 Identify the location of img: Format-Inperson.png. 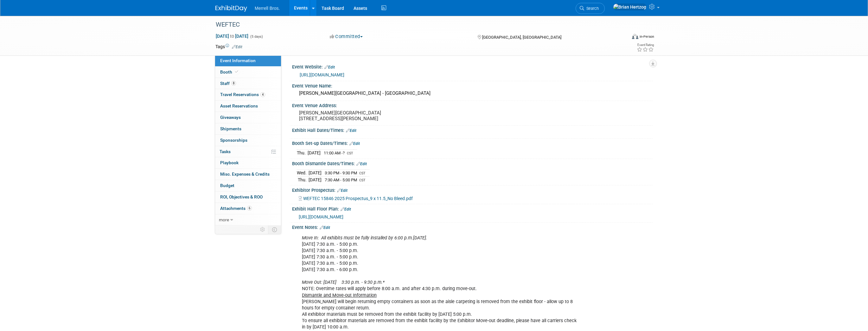
(635, 37).